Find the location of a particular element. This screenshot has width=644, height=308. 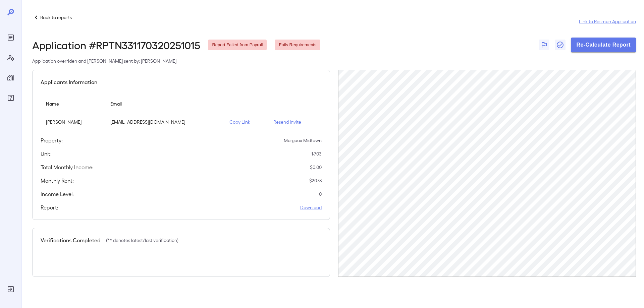

h5: Unit: is located at coordinates (46, 154).